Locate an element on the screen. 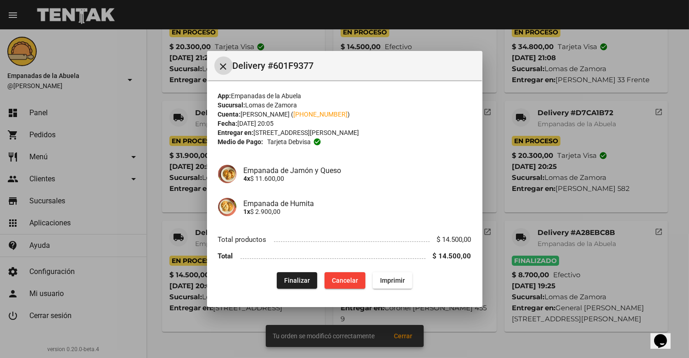 The height and width of the screenshot is (358, 689). mat-icon: Cerrar is located at coordinates (224, 67).